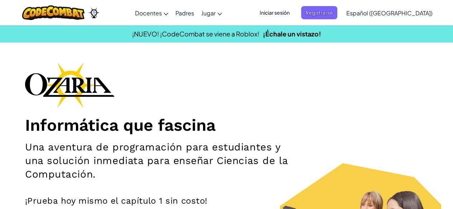 This screenshot has width=453, height=209. Describe the element at coordinates (185, 13) in the screenshot. I see `a: Padres` at that location.